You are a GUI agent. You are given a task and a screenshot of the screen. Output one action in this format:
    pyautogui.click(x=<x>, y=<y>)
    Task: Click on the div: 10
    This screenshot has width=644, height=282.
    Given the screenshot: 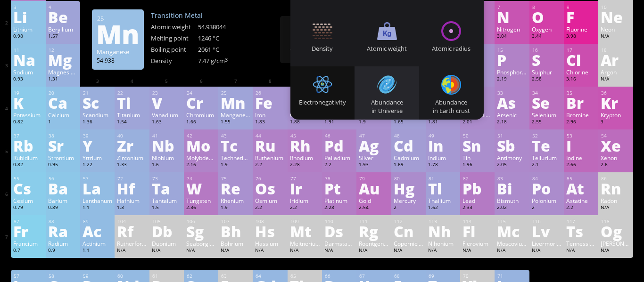 What is the action you would take?
    pyautogui.click(x=615, y=7)
    